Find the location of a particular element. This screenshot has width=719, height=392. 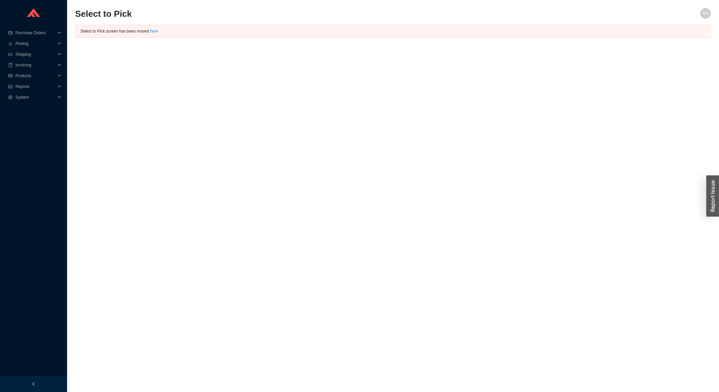

span: credit-card is located at coordinates (10, 33).